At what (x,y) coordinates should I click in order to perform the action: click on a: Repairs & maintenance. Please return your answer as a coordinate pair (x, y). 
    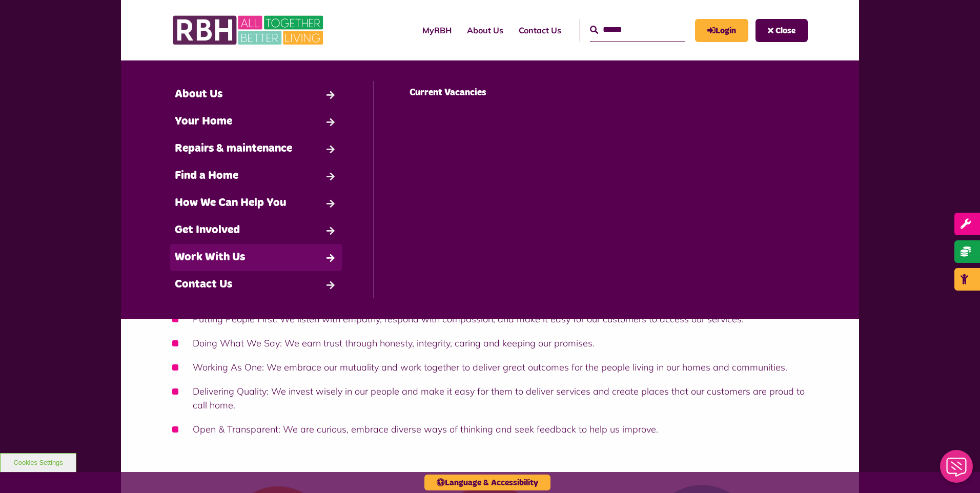
    Looking at the image, I should click on (256, 148).